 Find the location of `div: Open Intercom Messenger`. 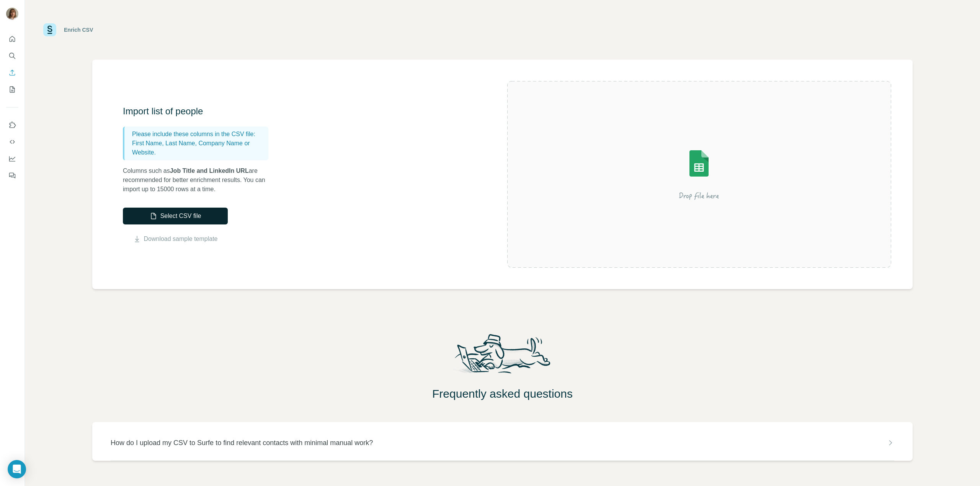

div: Open Intercom Messenger is located at coordinates (17, 469).